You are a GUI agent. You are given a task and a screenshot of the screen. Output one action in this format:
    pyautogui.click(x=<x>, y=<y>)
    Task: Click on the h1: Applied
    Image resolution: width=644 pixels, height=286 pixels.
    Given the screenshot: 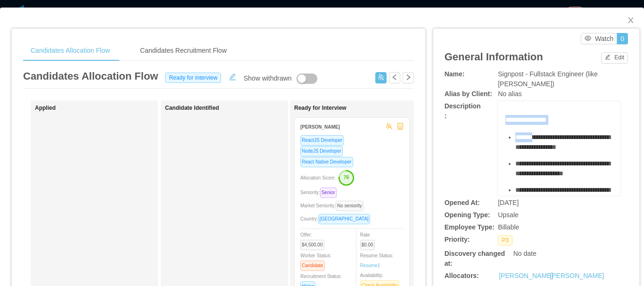 What is the action you would take?
    pyautogui.click(x=101, y=108)
    